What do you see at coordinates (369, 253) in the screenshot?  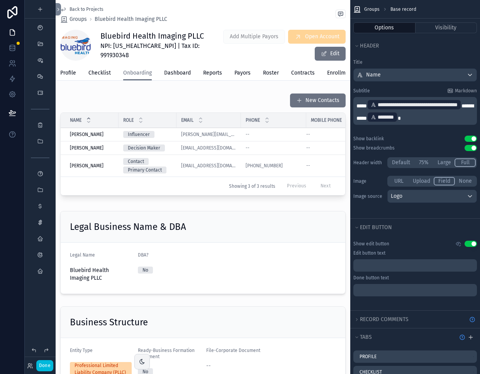 I see `label: Edit button text` at bounding box center [369, 253].